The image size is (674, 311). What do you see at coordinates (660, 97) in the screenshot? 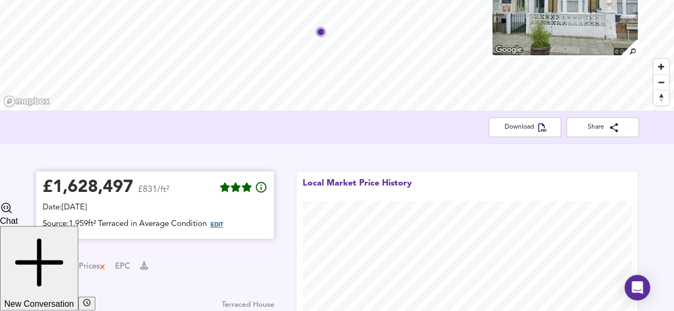
I see `button: Reset bearing to north` at bounding box center [660, 97].